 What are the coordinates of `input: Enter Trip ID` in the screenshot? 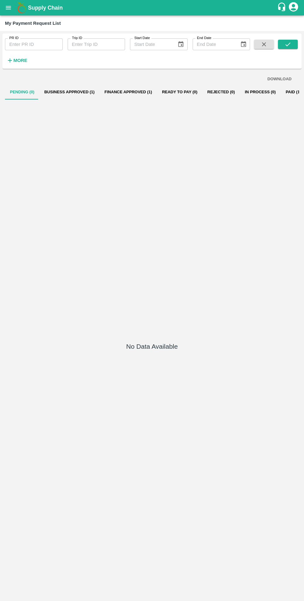 It's located at (96, 44).